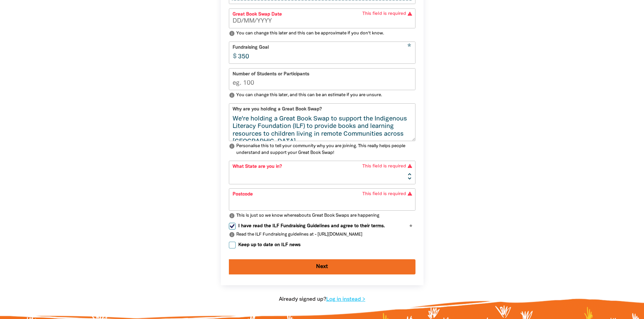 This screenshot has width=644, height=319. What do you see at coordinates (232, 226) in the screenshot?
I see `input: I have read the ILF Fundraising Guidelines and agree to their terms.` at bounding box center [232, 226].